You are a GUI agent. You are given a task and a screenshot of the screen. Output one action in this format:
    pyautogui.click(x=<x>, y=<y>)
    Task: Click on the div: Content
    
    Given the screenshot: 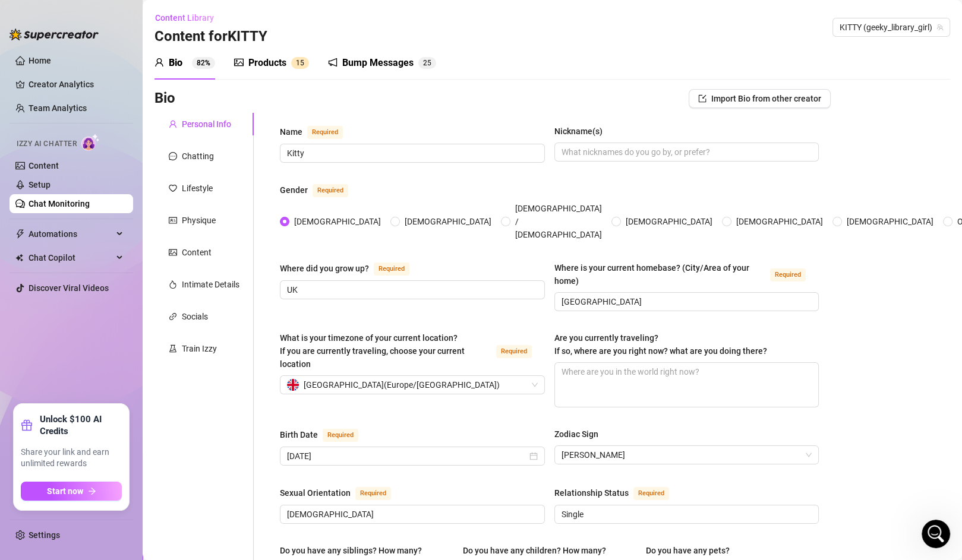 What is the action you would take?
    pyautogui.click(x=197, y=252)
    